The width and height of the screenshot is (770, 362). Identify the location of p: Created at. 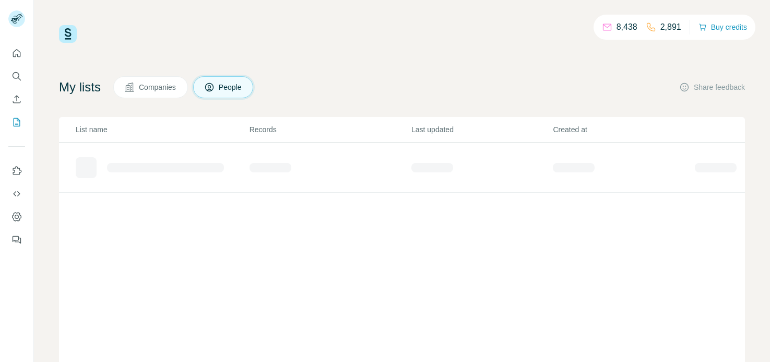
(623, 129).